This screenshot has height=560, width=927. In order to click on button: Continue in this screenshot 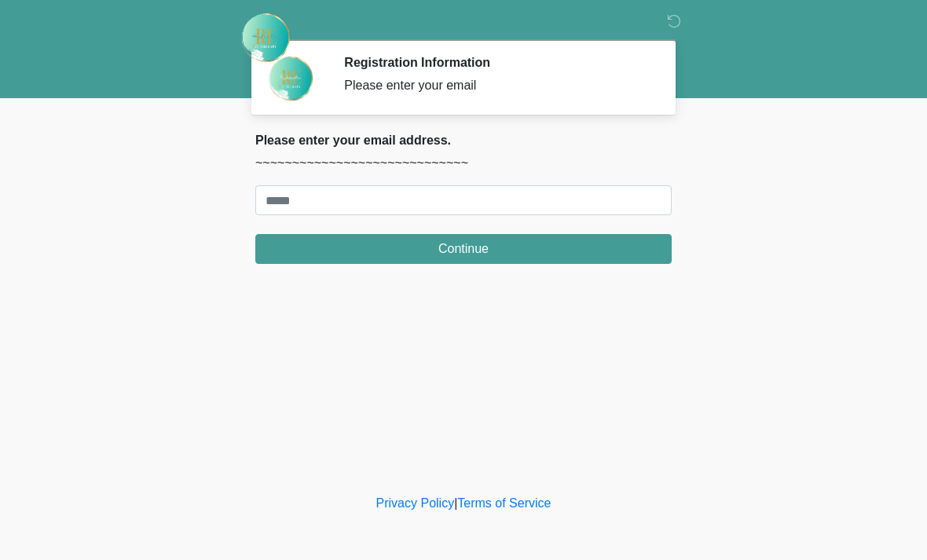, I will do `click(463, 249)`.